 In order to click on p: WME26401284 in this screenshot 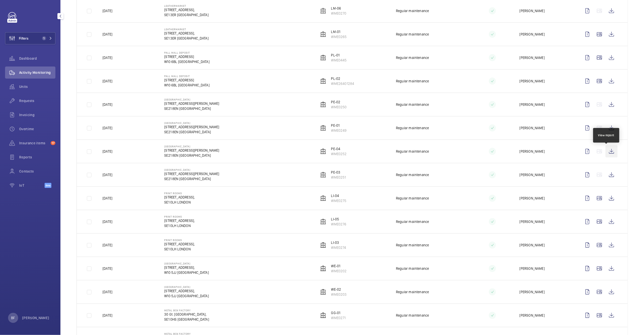, I will do `click(342, 83)`.